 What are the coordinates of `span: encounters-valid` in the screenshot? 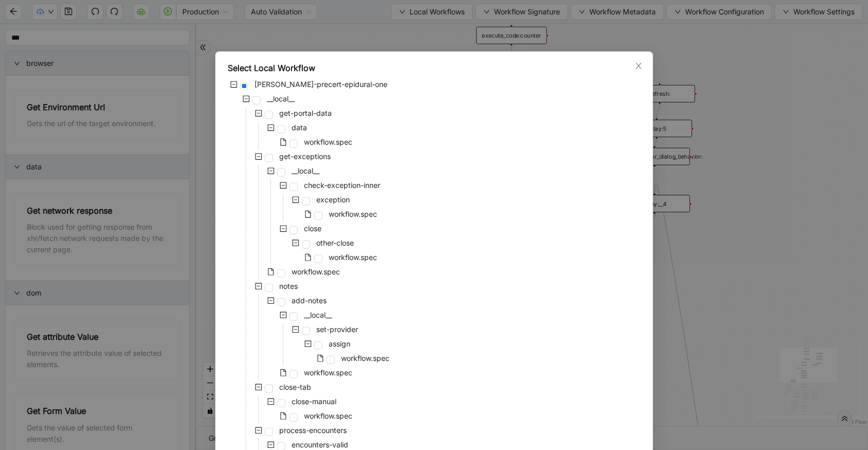 It's located at (320, 444).